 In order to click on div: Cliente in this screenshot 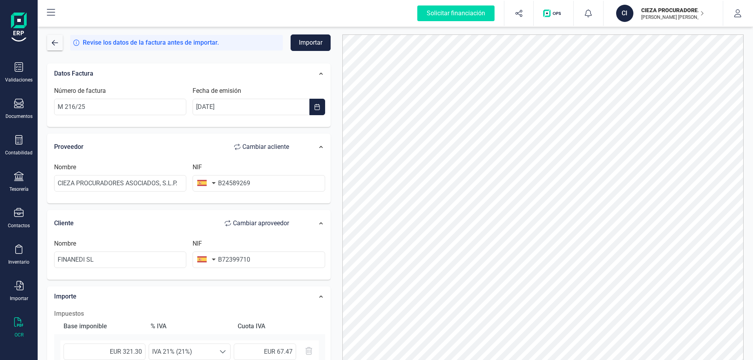, I will do `click(175, 223)`.